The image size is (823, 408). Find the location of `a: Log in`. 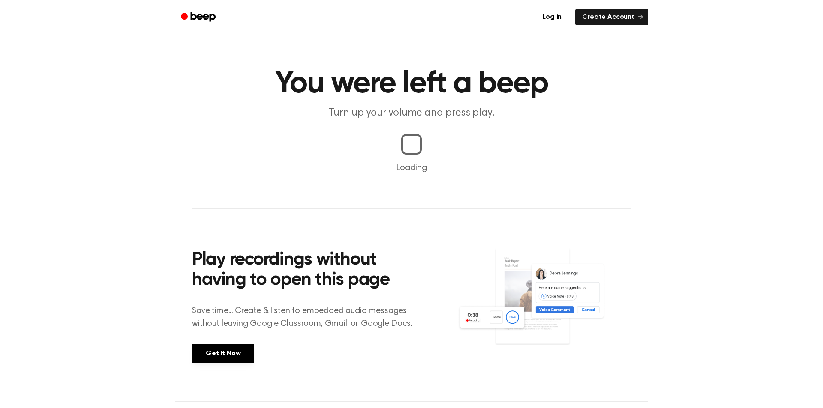

a: Log in is located at coordinates (552, 17).